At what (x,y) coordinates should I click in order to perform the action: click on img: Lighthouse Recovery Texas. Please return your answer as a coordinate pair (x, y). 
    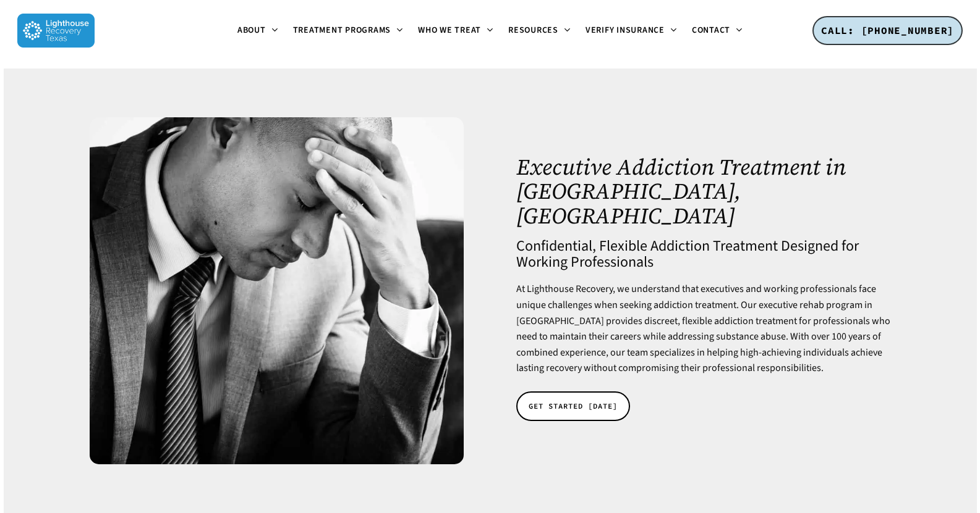
    Looking at the image, I should click on (55, 30).